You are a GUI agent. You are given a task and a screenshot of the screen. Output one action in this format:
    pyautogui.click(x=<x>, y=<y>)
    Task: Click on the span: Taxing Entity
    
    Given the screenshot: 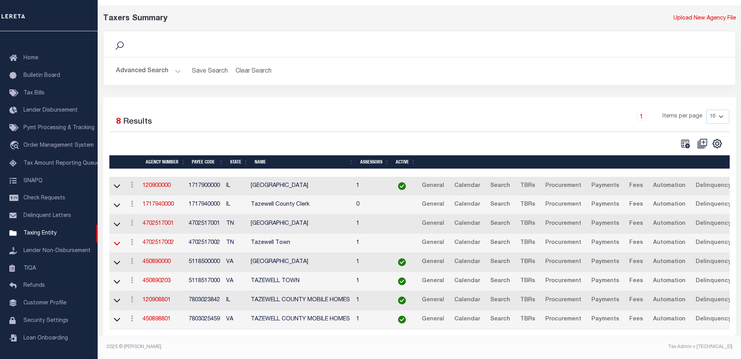 What is the action you would take?
    pyautogui.click(x=40, y=234)
    